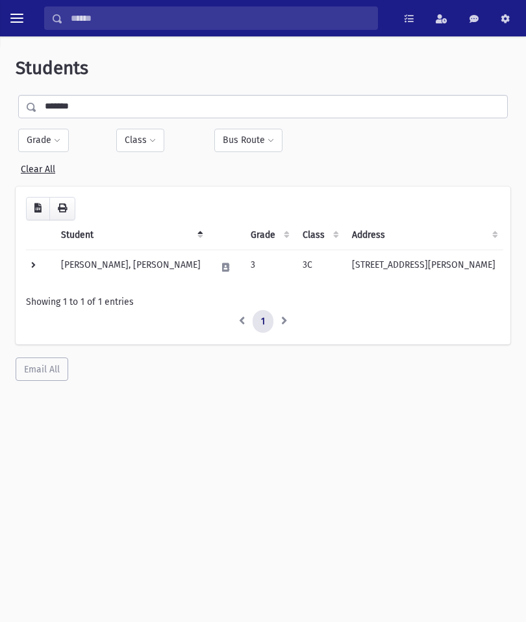 The image size is (526, 622). What do you see at coordinates (269, 267) in the screenshot?
I see `td: 3` at bounding box center [269, 267].